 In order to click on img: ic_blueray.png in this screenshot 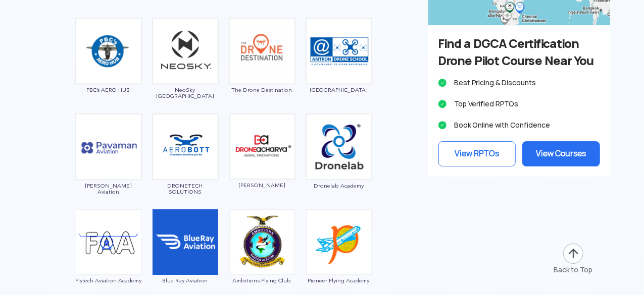, I will do `click(185, 242)`.